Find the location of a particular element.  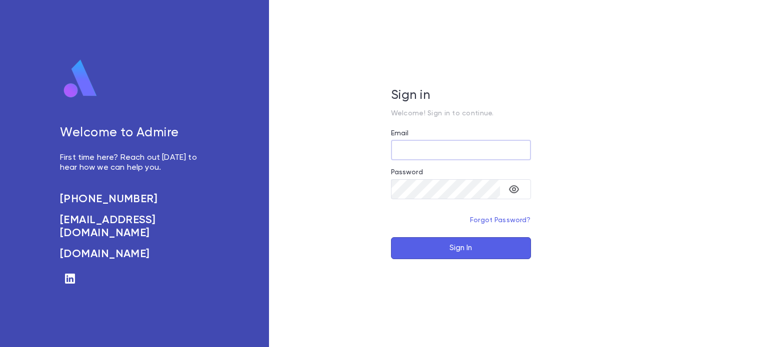

button: toggle password visibility is located at coordinates (514, 189).